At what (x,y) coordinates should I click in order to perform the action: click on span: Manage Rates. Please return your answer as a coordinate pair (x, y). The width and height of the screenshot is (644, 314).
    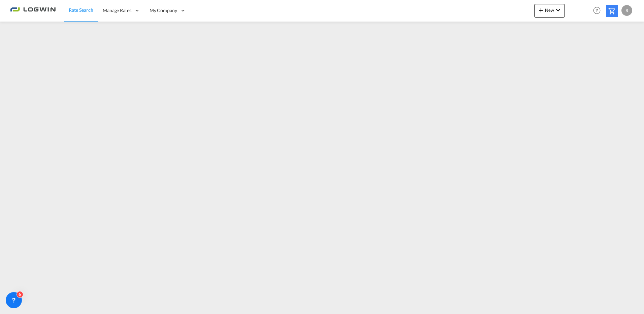
    Looking at the image, I should click on (117, 10).